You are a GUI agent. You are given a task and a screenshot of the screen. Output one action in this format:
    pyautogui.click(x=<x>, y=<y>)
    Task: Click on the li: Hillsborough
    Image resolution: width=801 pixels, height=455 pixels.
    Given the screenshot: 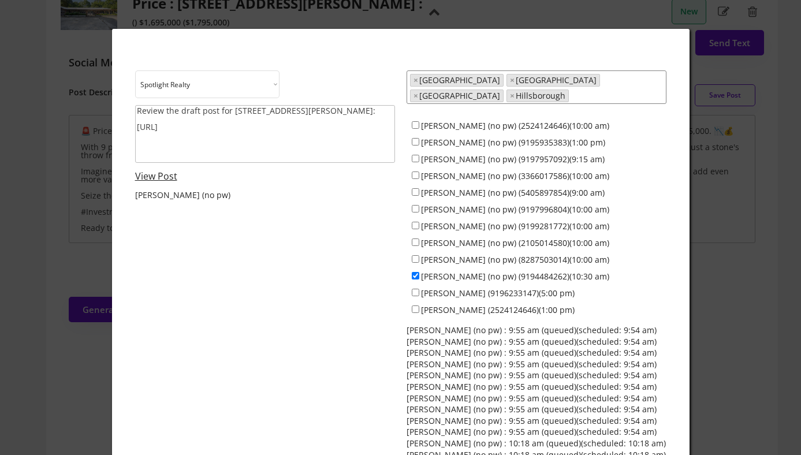 What is the action you would take?
    pyautogui.click(x=538, y=96)
    